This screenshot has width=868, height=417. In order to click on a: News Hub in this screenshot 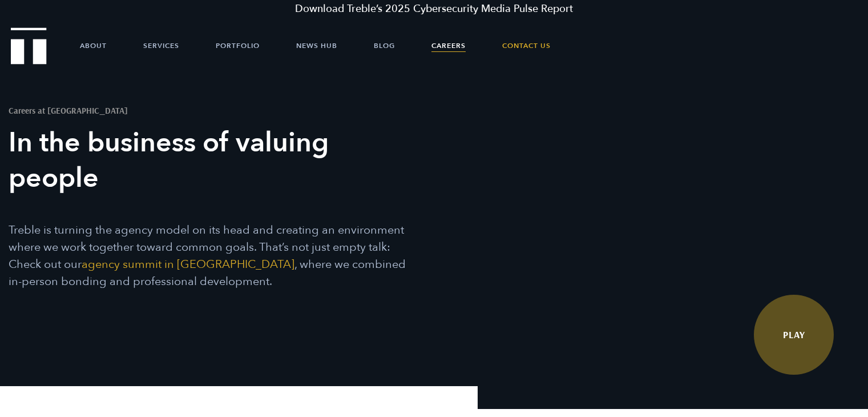, I will do `click(317, 46)`.